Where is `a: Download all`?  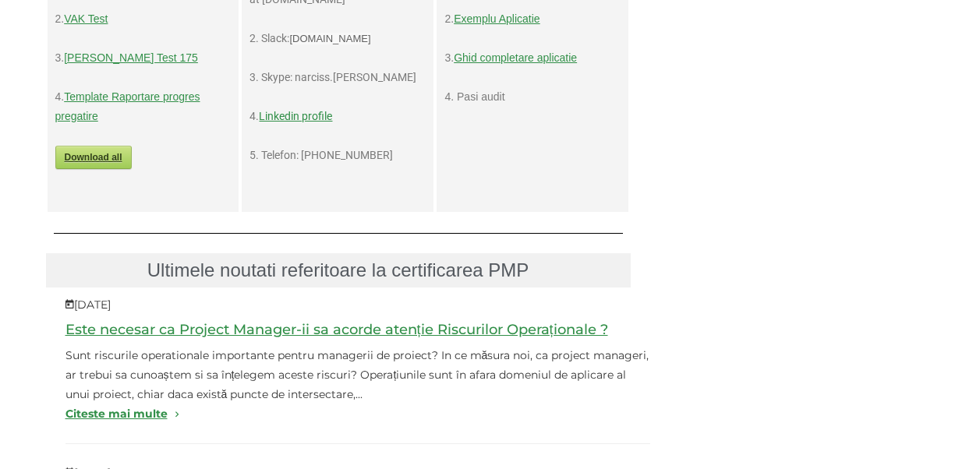
a: Download all is located at coordinates (94, 157).